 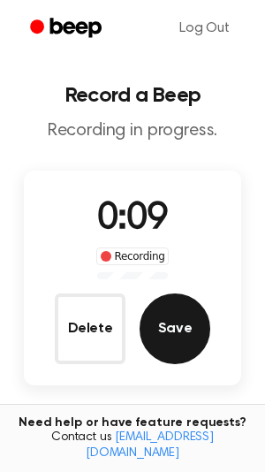 What do you see at coordinates (133, 96) in the screenshot?
I see `h1: Record a Beep` at bounding box center [133, 96].